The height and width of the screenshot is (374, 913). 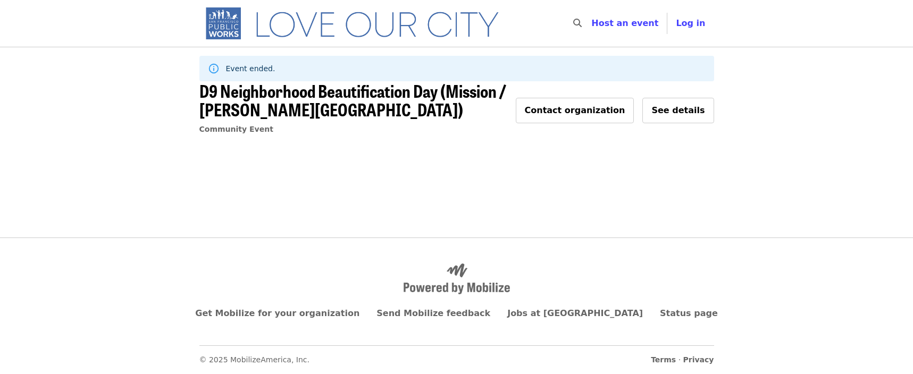 I want to click on nav: Primary footer navigation, so click(x=457, y=314).